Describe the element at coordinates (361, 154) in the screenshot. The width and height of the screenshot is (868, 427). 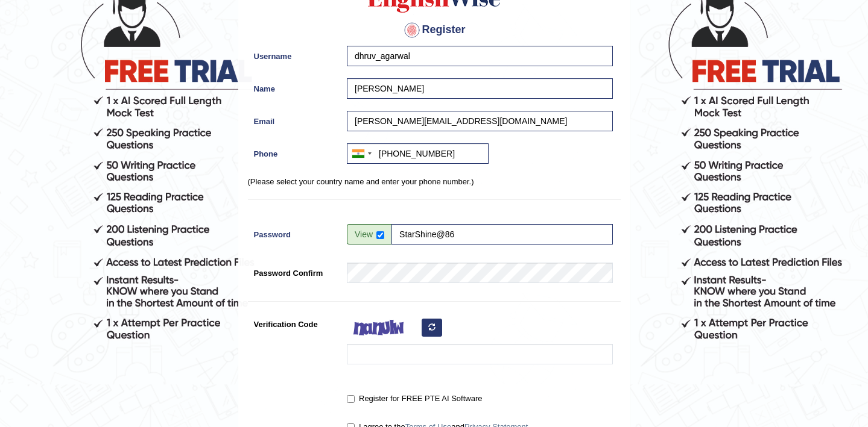
I see `div: India (भारत): +91` at that location.